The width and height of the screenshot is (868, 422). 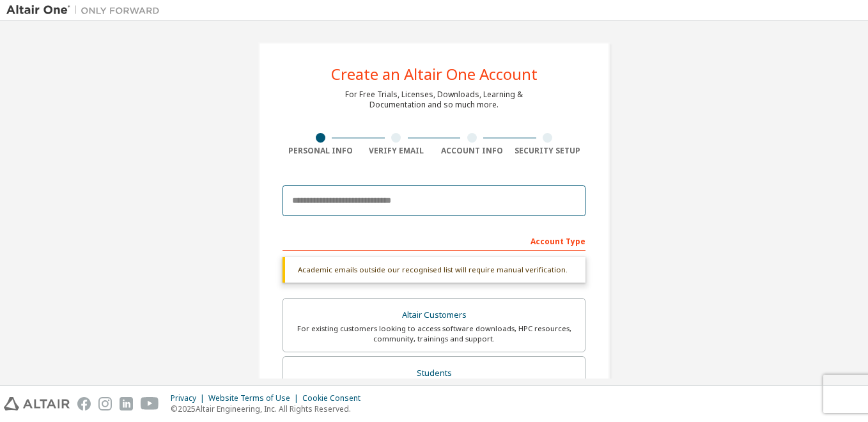 What do you see at coordinates (126, 404) in the screenshot?
I see `img: linkedin.svg` at bounding box center [126, 404].